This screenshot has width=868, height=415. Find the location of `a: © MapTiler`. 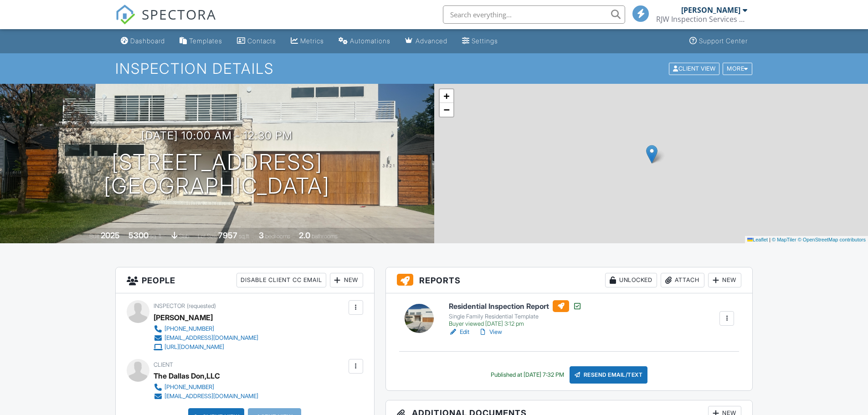

a: © MapTiler is located at coordinates (784, 239).